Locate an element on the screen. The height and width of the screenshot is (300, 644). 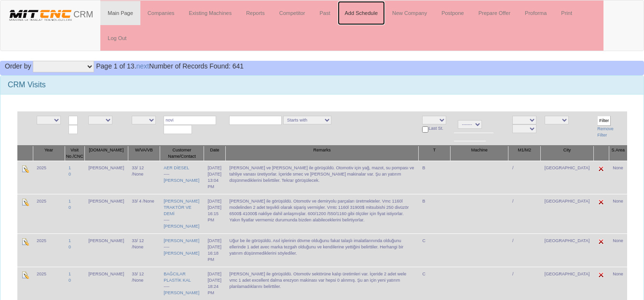
a: Add Schedule is located at coordinates (361, 13).